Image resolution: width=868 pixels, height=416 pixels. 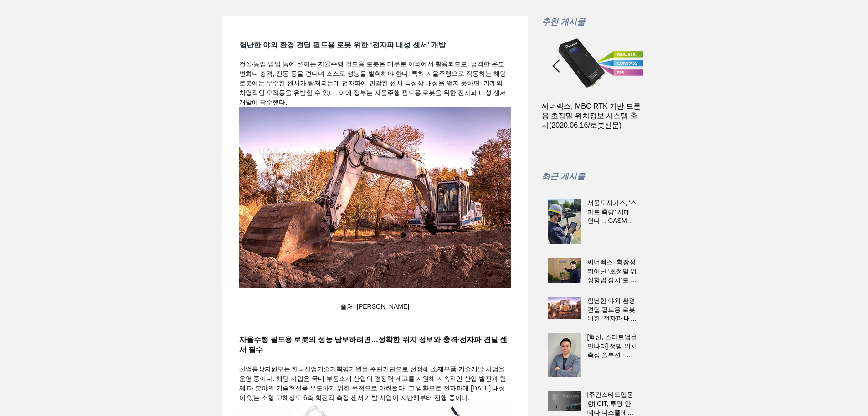 I want to click on img: [혁신, 스타트업을 만나다] 정밀 위치측정 솔루션 - 씨너렉스, so click(x=564, y=355).